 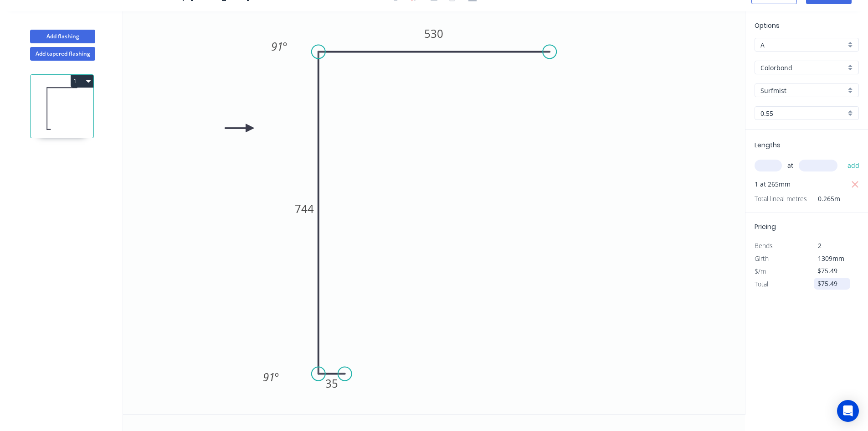 What do you see at coordinates (820, 245) in the screenshot?
I see `span: 2` at bounding box center [820, 245].